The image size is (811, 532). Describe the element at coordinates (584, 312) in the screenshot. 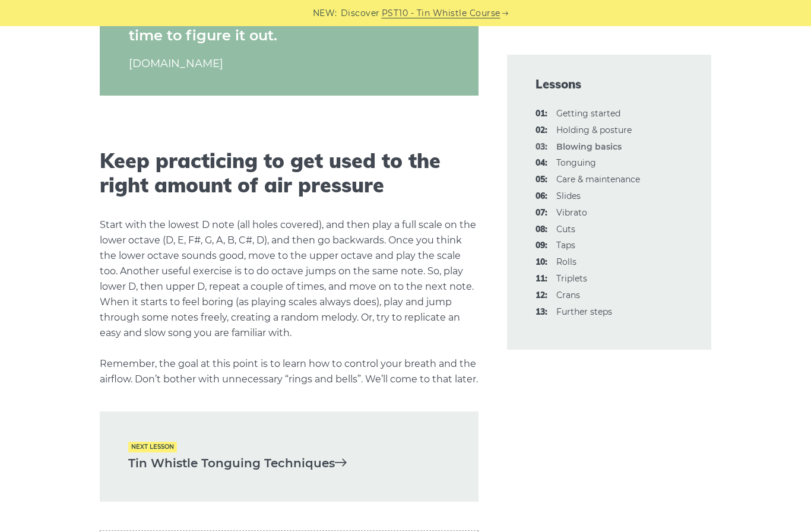

I see `a: 13:Further steps` at that location.